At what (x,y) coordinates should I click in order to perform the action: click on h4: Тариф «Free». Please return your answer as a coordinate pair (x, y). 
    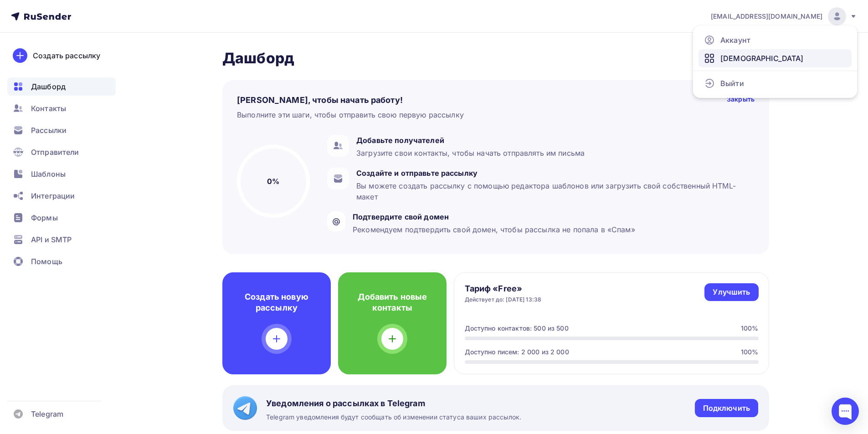
    Looking at the image, I should click on (503, 289).